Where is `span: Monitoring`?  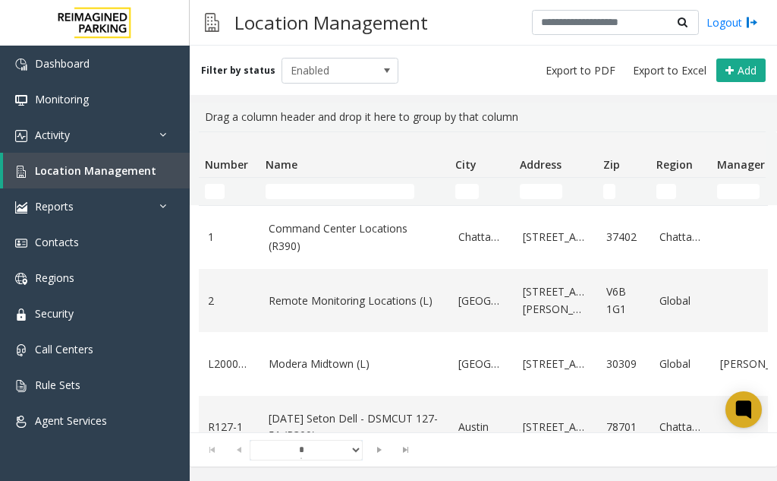
span: Monitoring is located at coordinates (61, 99).